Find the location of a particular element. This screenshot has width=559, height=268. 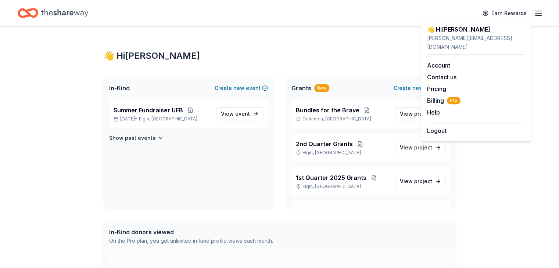

span: 2025 grants is located at coordinates (313, 212).